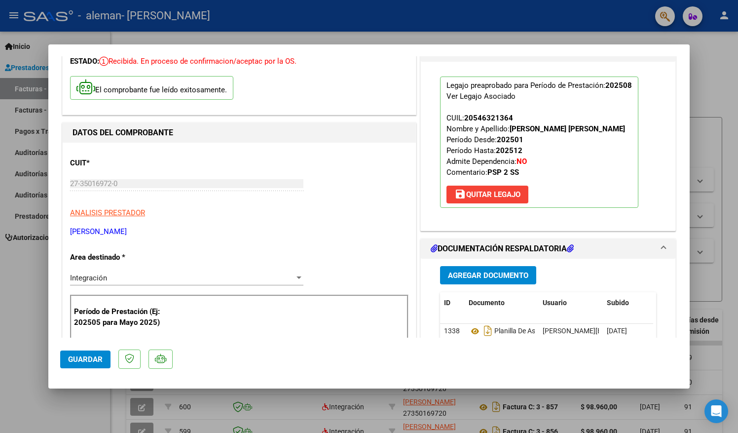 This screenshot has height=433, width=738. I want to click on p: Legajo preaprobado para Período de Prestación:, so click(539, 142).